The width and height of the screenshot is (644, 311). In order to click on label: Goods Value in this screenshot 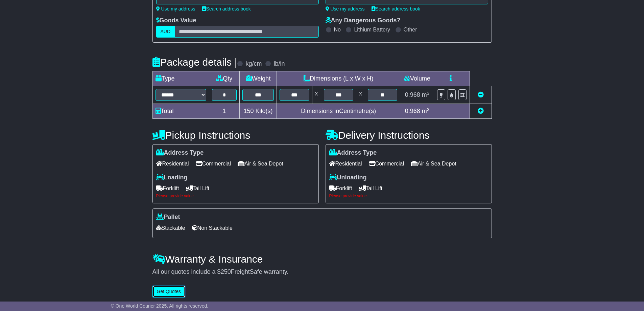, I will do `click(176, 20)`.